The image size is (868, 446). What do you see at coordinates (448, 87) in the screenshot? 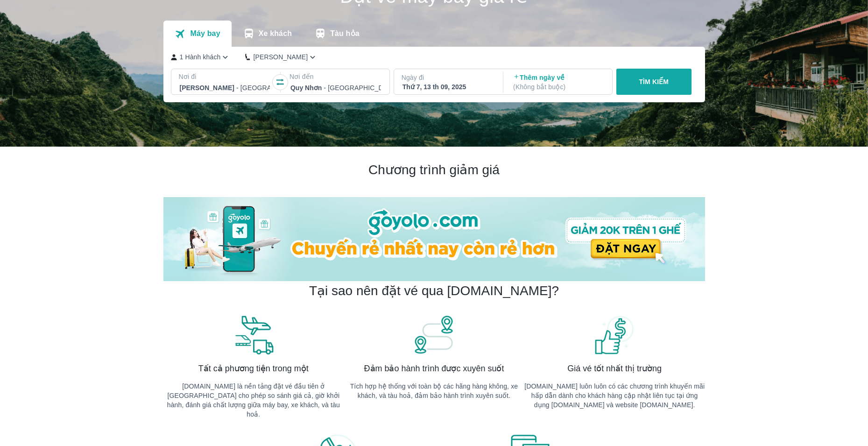
I see `div: Thứ 7, 13 th 09, 2025` at bounding box center [448, 87].